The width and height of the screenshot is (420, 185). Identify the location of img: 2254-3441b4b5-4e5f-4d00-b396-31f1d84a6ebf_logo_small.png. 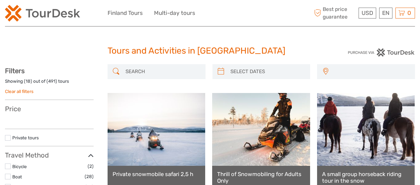
(42, 13).